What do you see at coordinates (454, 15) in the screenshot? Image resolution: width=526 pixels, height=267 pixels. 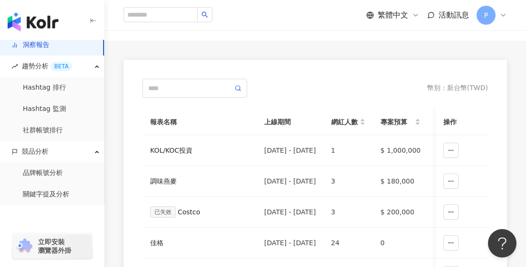 I see `span: 活動訊息` at bounding box center [454, 15].